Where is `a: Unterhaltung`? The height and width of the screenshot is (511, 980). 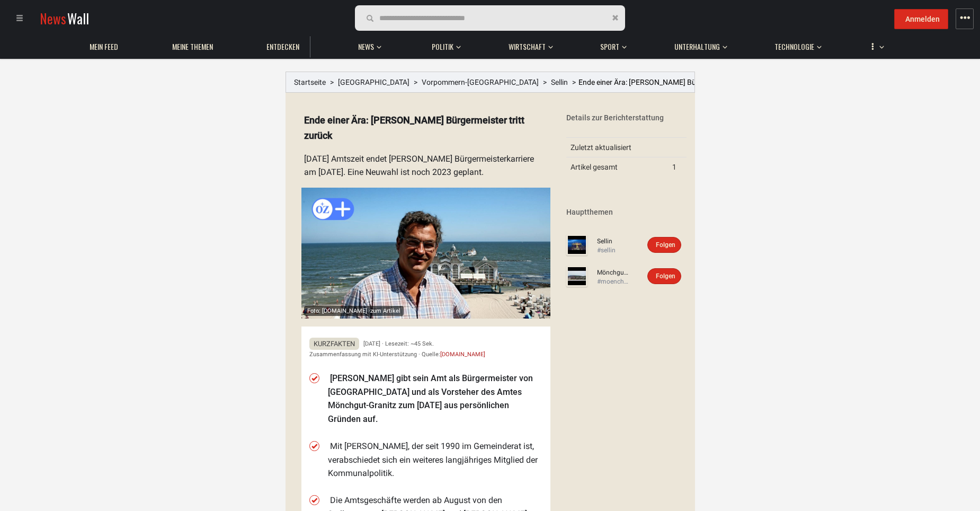
a: Unterhaltung is located at coordinates (697, 47).